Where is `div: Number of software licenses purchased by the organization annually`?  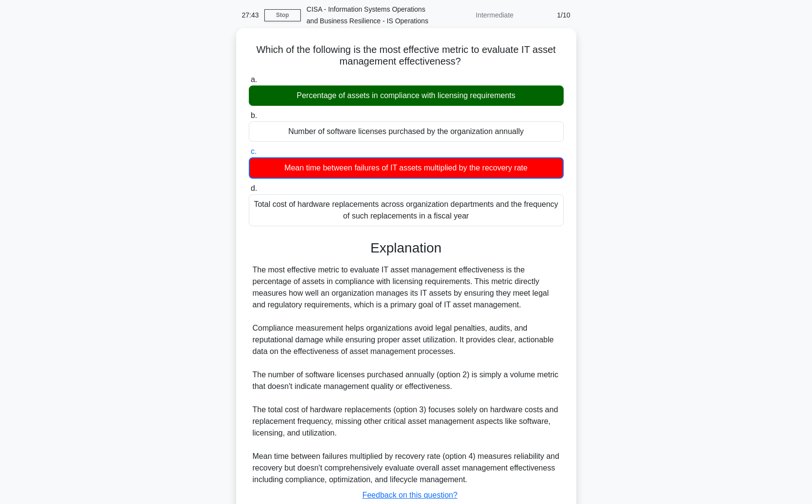 div: Number of software licenses purchased by the organization annually is located at coordinates (406, 132).